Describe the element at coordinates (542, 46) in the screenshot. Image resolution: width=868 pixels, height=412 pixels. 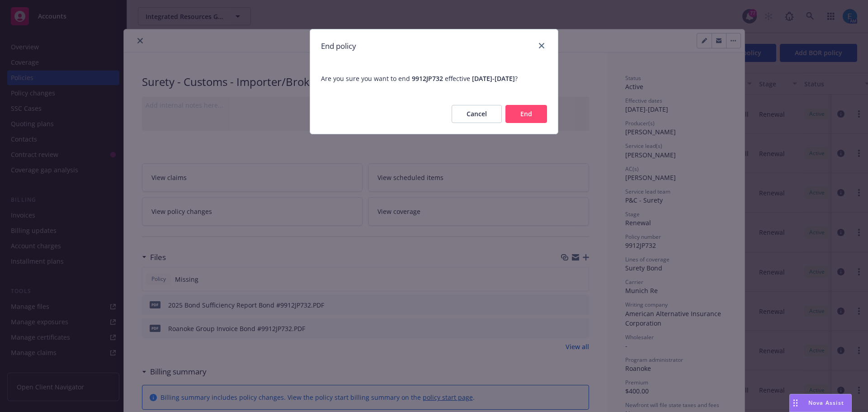
I see `a: close` at that location.